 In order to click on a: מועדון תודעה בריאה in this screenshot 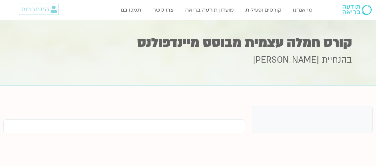, I will do `click(210, 10)`.